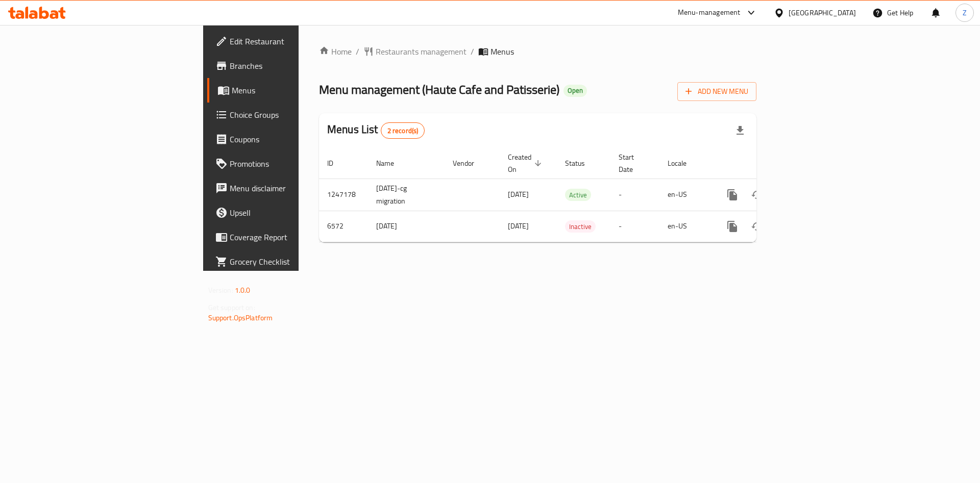  What do you see at coordinates (580, 227) in the screenshot?
I see `div: Inactive` at bounding box center [580, 227].